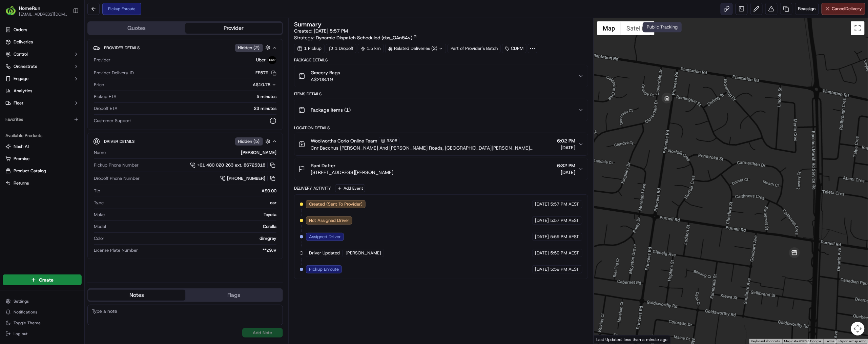  Describe the element at coordinates (632, 339) in the screenshot. I see `div: Last Updated: less than a minute ago` at that location.